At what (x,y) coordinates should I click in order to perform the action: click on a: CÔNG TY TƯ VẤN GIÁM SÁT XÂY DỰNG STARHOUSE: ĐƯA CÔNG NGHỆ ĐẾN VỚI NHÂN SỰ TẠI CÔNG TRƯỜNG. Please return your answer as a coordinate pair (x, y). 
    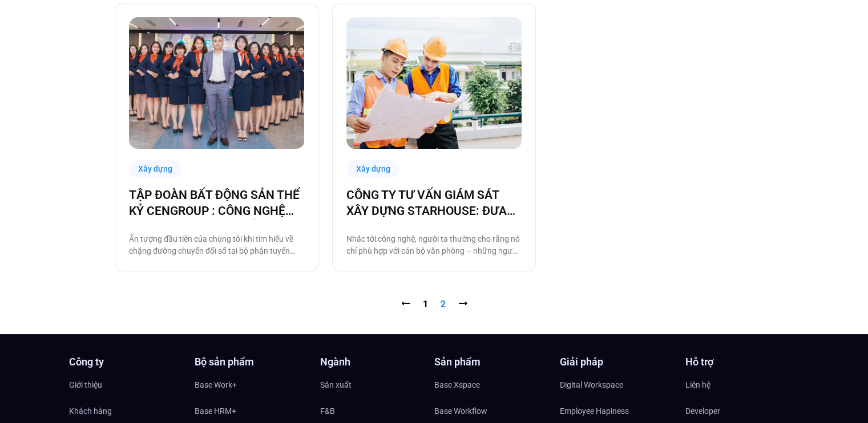
    Looking at the image, I should click on (434, 203).